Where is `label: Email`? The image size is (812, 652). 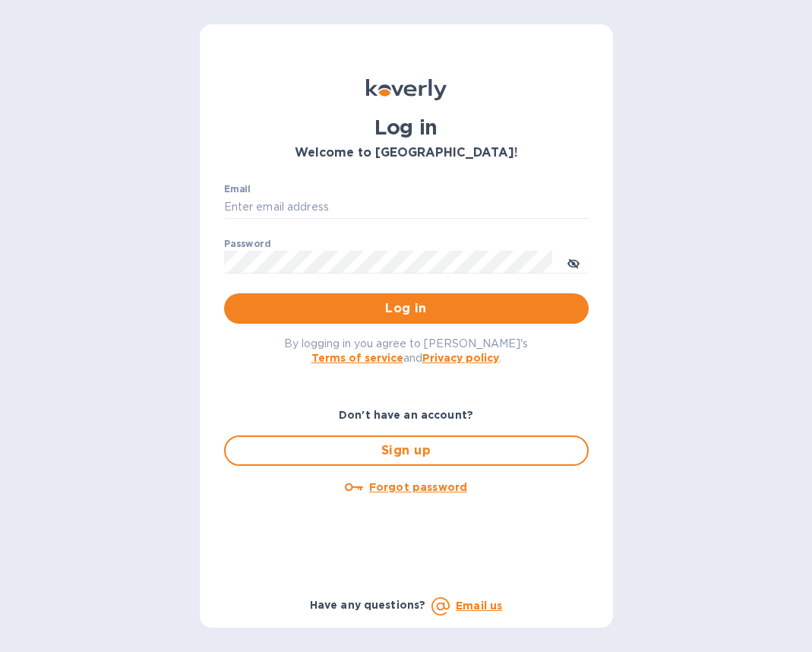
label: Email is located at coordinates (237, 190).